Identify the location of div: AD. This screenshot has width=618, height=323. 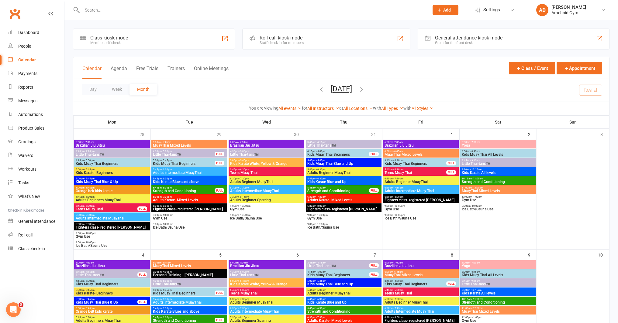
(542, 10).